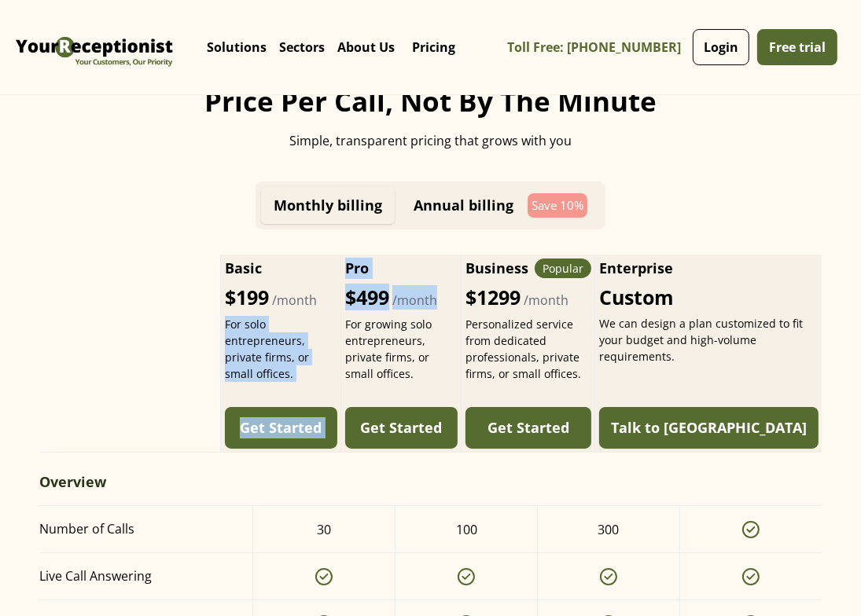  I want to click on div: Personalized service from dedicated professionals, private firms, or small offices., so click(529, 349).